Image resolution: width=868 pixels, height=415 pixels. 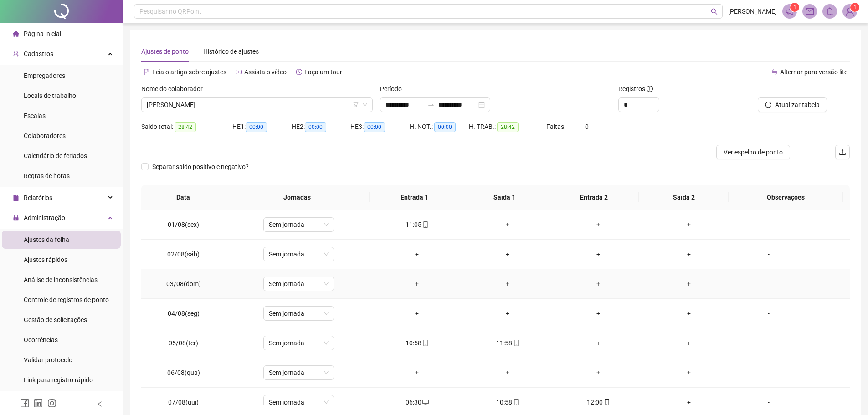 I want to click on span: upload, so click(x=843, y=152).